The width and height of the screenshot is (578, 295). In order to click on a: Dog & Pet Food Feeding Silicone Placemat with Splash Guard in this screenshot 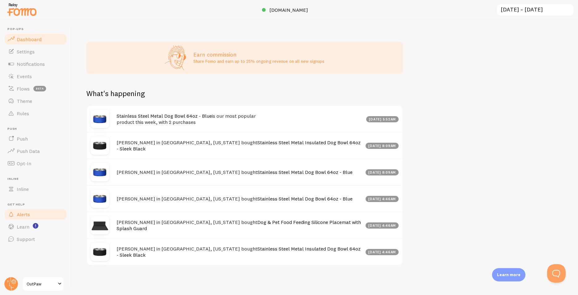, I will do `click(239, 225)`.